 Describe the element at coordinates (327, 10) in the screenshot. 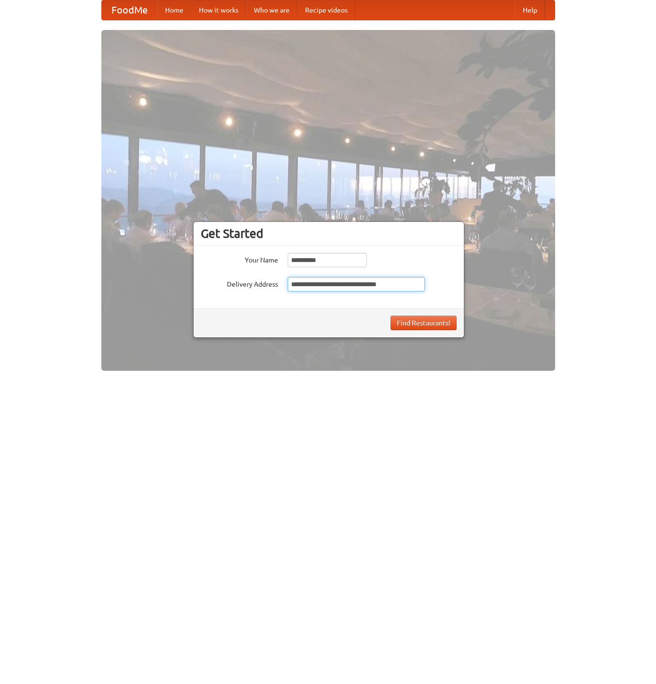

I see `a: Recipe videos` at that location.